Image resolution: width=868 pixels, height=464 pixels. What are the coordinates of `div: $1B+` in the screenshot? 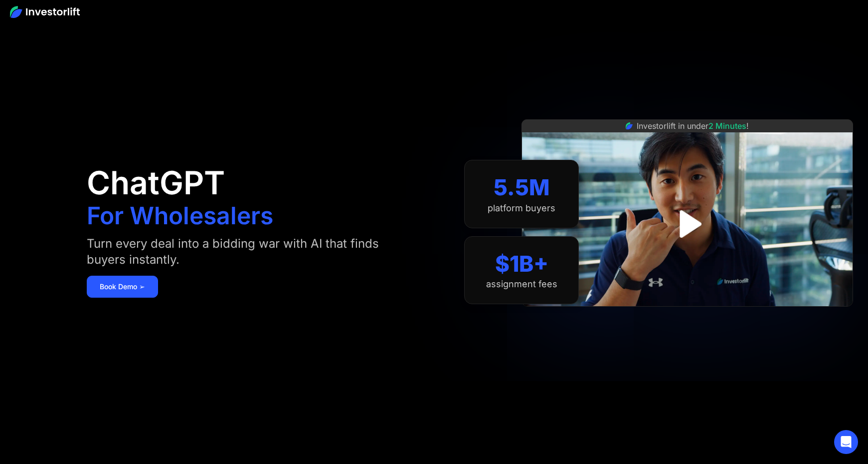 It's located at (521, 264).